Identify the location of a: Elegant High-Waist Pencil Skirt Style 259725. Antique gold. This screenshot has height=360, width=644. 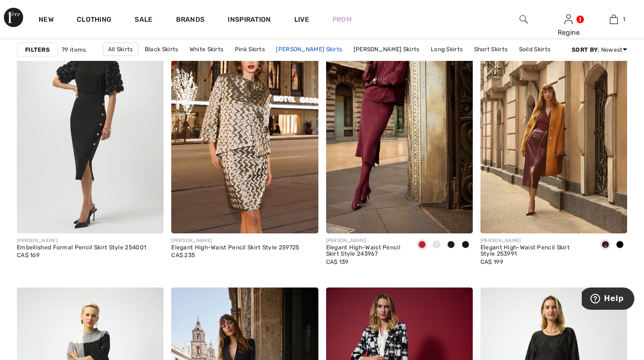
(245, 123).